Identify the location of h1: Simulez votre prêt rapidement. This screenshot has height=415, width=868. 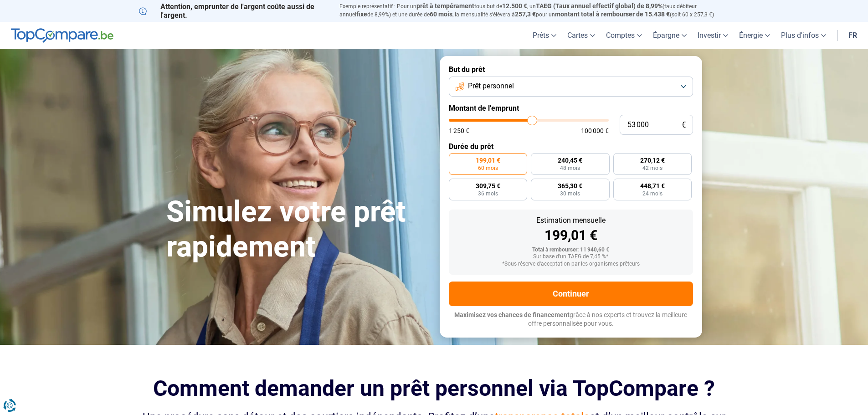
(298, 230).